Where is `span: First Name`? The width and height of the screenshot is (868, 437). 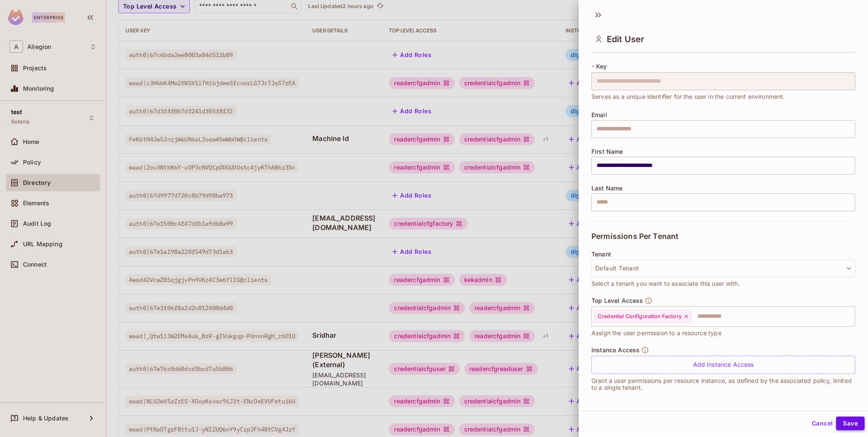
span: First Name is located at coordinates (607, 152).